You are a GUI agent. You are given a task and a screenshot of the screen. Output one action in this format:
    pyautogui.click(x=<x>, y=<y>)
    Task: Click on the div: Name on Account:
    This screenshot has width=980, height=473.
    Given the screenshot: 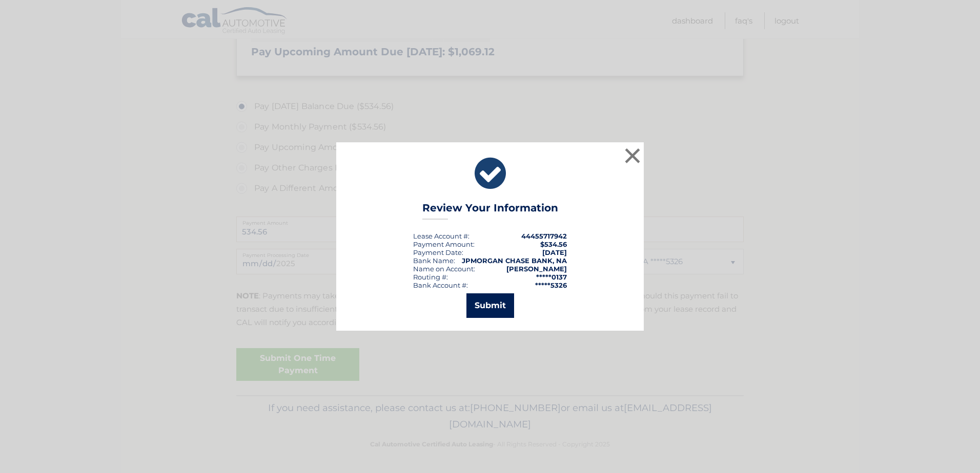 What is the action you would take?
    pyautogui.click(x=444, y=269)
    